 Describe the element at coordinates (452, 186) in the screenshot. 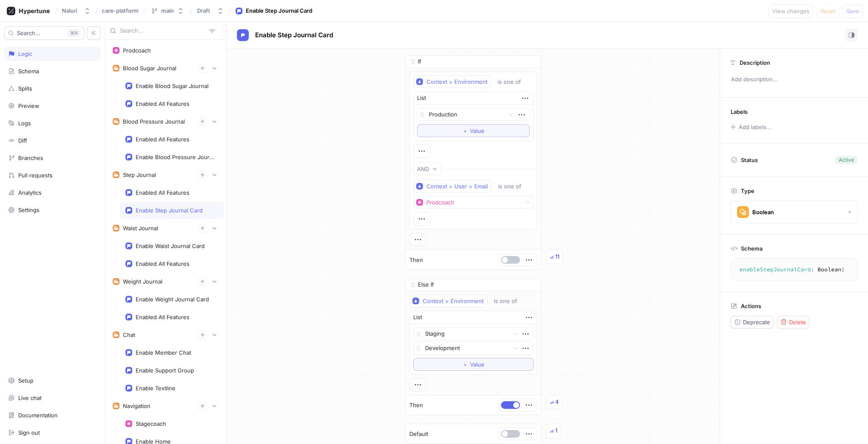

I see `button: Context > User > Email` at that location.